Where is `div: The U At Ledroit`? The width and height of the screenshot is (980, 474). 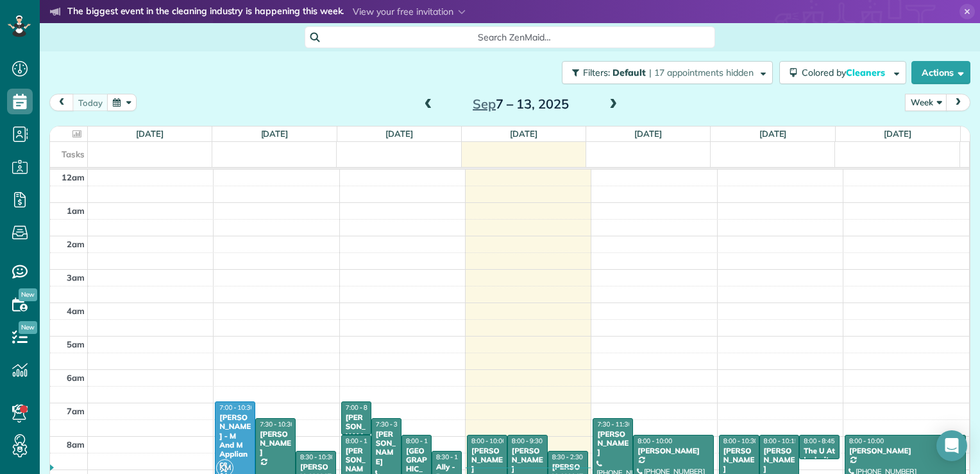 div: The U At Ledroit is located at coordinates (819, 455).